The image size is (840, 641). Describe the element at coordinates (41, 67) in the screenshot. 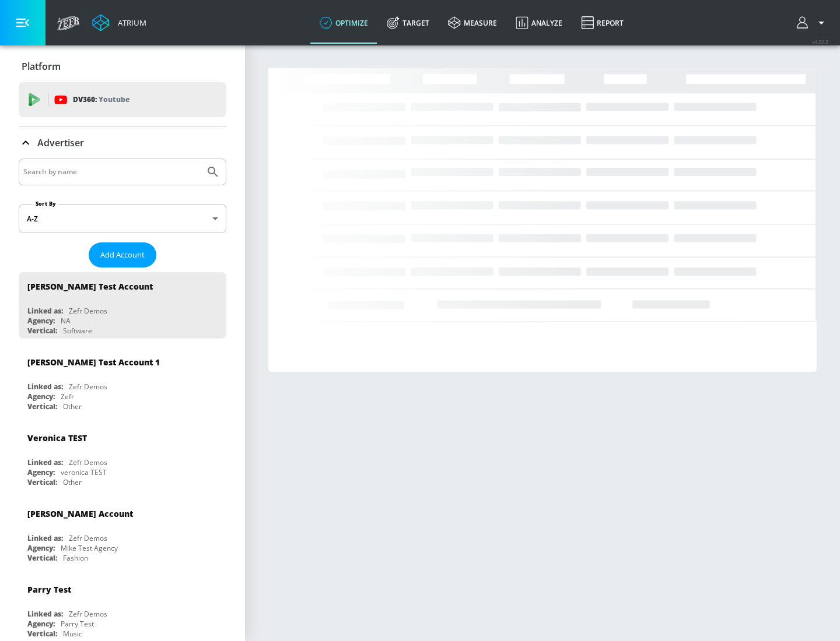

I see `p: Platform` at that location.